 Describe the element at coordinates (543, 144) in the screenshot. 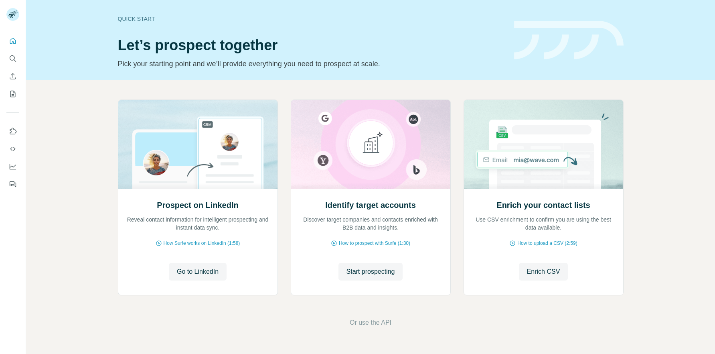

I see `img: Enrich your contact lists` at that location.